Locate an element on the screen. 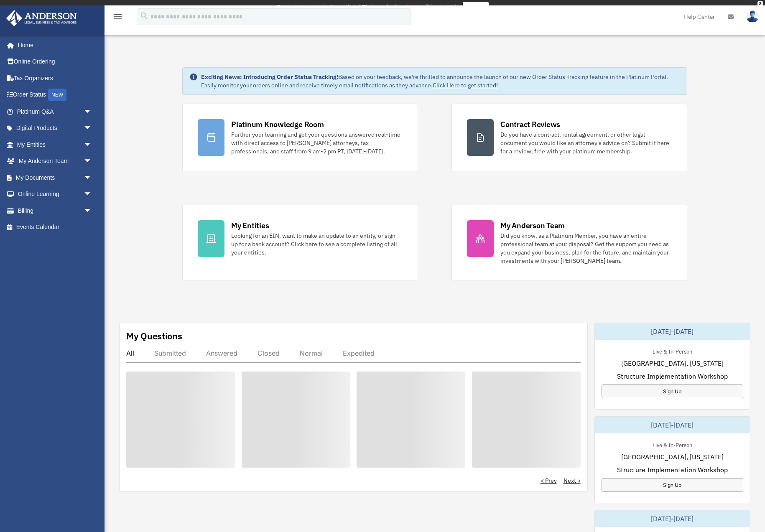 The image size is (765, 532). div: NEW is located at coordinates (58, 95).